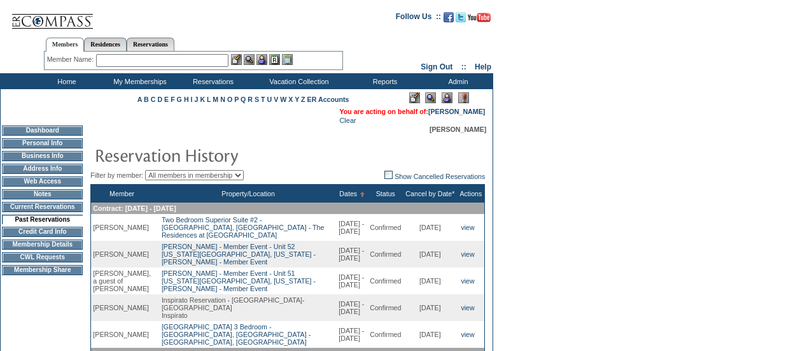 The height and width of the screenshot is (351, 805). I want to click on img: Compass Home, so click(52, 16).